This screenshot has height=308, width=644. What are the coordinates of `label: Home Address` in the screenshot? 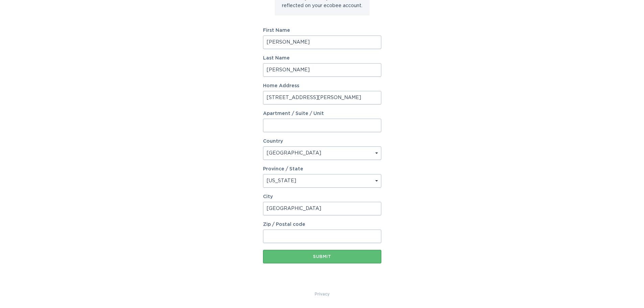 It's located at (322, 86).